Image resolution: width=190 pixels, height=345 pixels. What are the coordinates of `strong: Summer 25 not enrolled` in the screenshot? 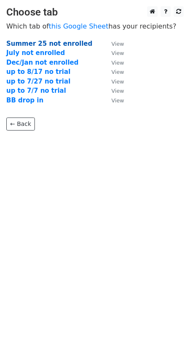 It's located at (49, 44).